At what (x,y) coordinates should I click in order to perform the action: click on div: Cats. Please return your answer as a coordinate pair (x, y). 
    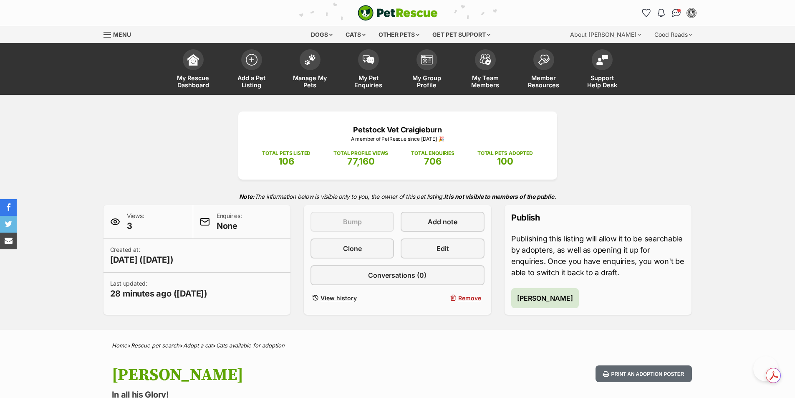
    Looking at the image, I should click on (356, 35).